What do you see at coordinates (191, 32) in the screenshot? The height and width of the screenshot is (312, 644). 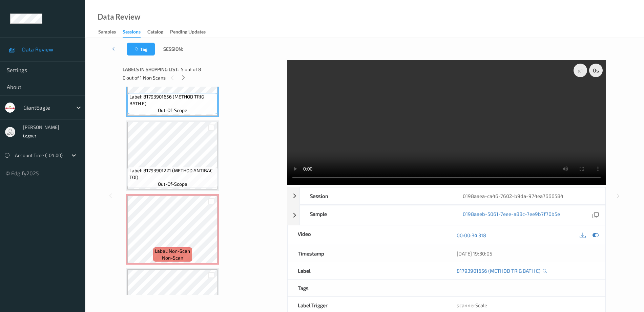 I see `a: Pending Updates` at bounding box center [191, 32].